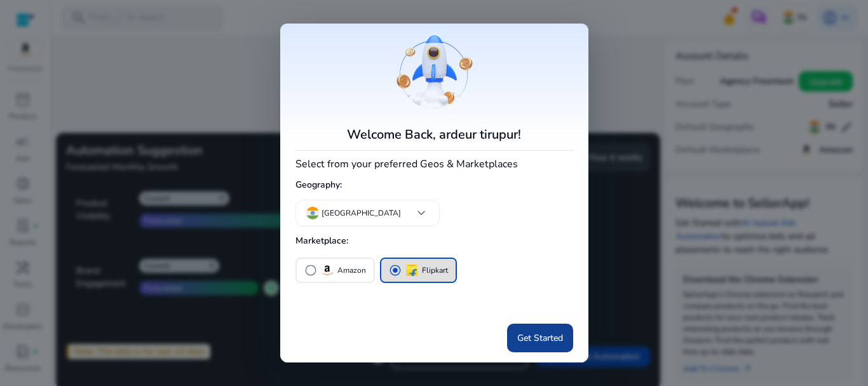  I want to click on span: radio_button_checked, so click(395, 270).